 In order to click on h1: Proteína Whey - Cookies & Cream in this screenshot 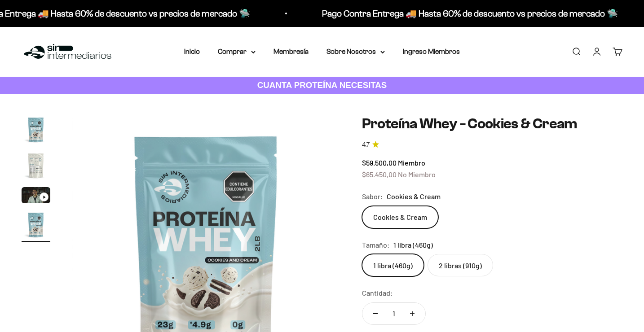, I will do `click(492, 124)`.